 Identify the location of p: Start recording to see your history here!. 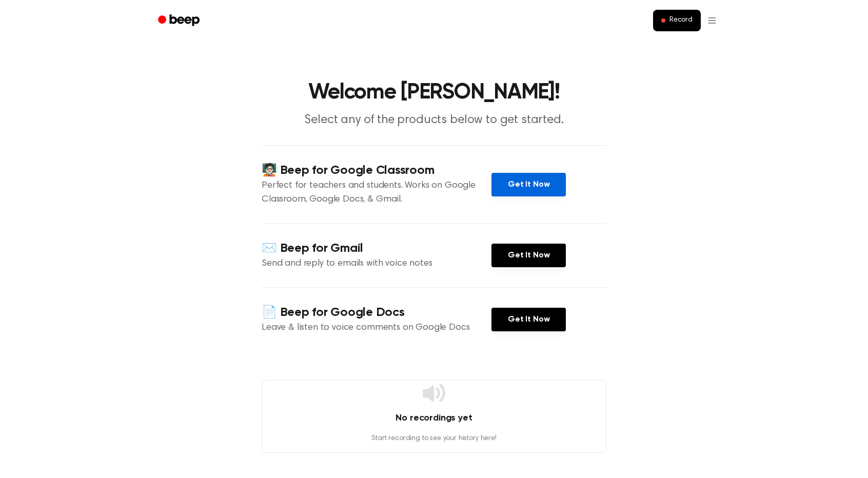
(434, 438).